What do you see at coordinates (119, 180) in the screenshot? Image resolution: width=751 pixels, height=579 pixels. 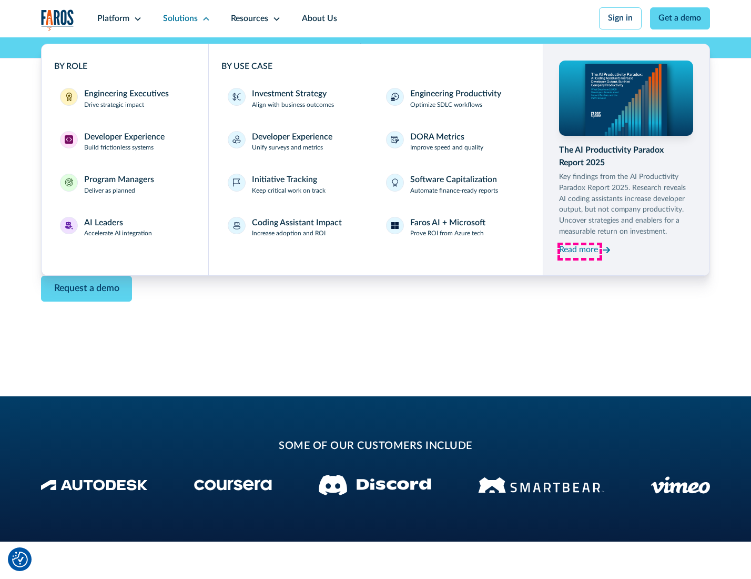 I see `div: Program Managers` at bounding box center [119, 180].